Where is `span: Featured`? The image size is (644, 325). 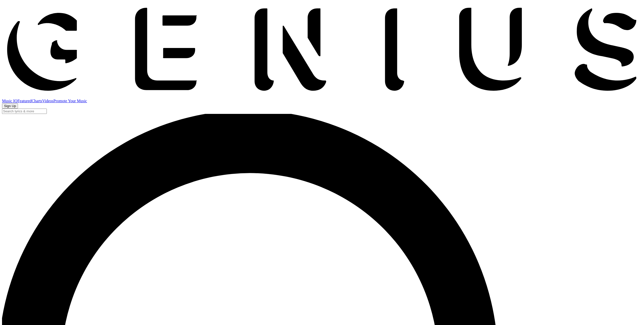 span: Featured is located at coordinates (25, 101).